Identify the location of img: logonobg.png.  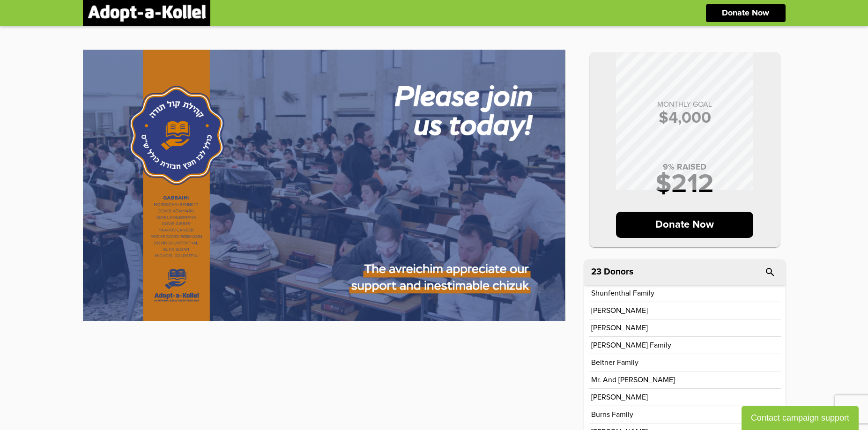
(147, 13).